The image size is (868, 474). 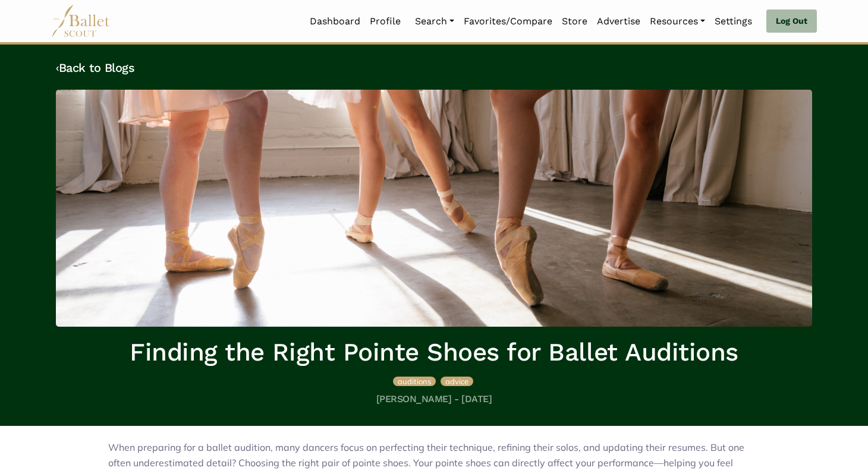 I want to click on a: Log Out, so click(x=791, y=21).